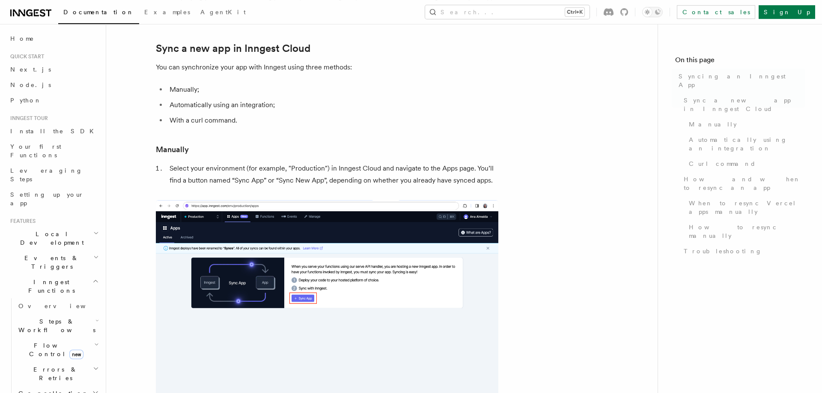 Image resolution: width=822 pixels, height=393 pixels. What do you see at coordinates (742, 251) in the screenshot?
I see `a: Troubleshooting` at bounding box center [742, 251].